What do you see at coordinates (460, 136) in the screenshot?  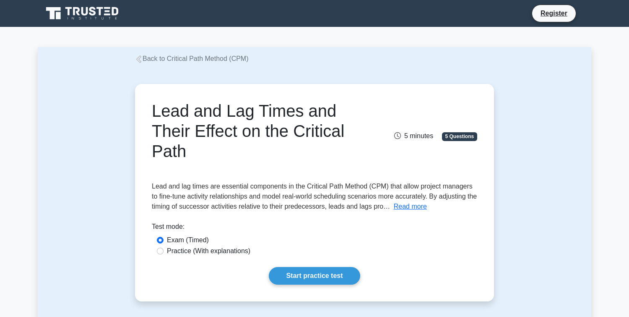 I see `span: 5 Questions` at bounding box center [460, 136].